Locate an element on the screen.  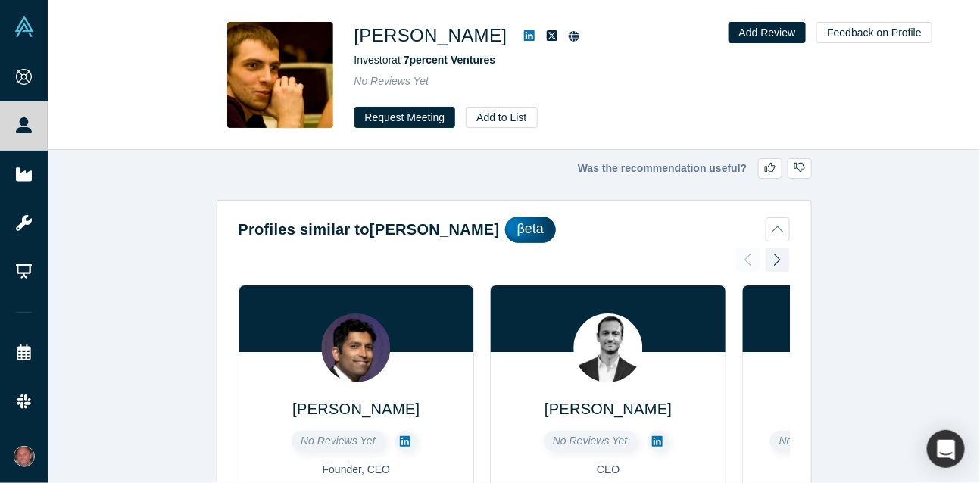
span: CEO is located at coordinates (608, 469).